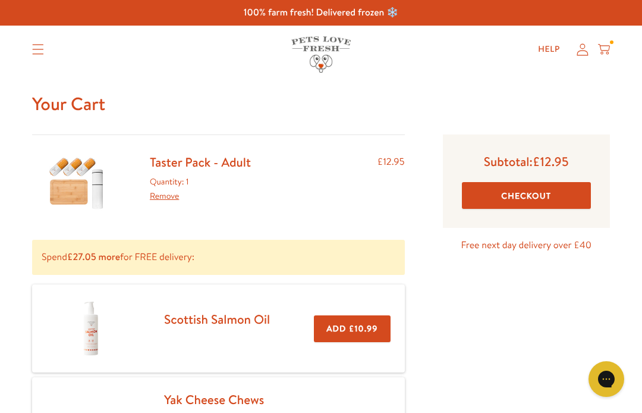 The height and width of the screenshot is (413, 642). What do you see at coordinates (321, 103) in the screenshot?
I see `h1: Your Cart` at bounding box center [321, 103].